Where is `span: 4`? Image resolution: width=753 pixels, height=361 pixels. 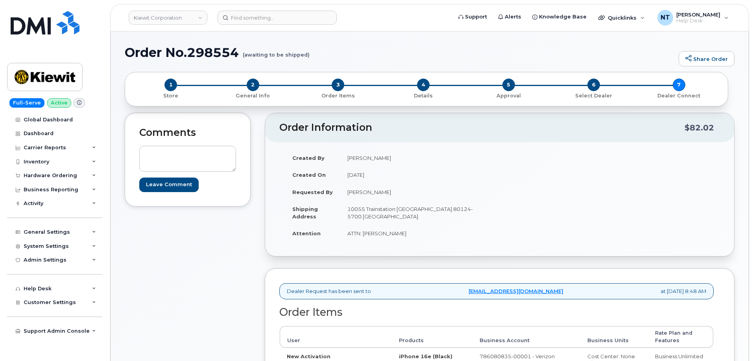
span: 4 is located at coordinates (423, 85).